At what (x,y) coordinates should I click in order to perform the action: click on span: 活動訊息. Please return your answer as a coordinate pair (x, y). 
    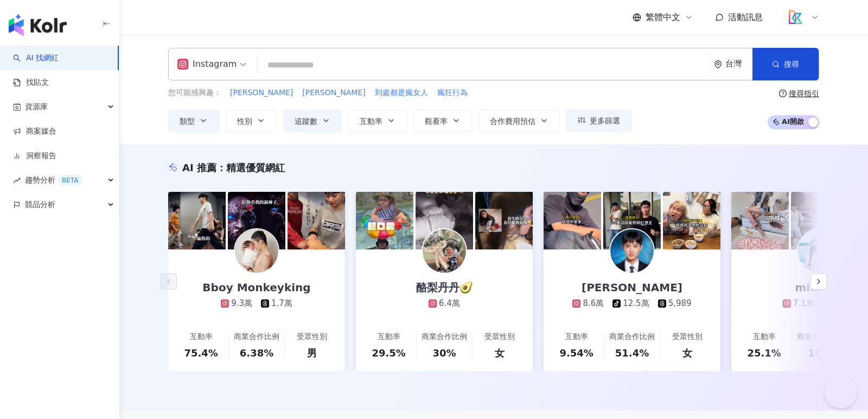
    Looking at the image, I should click on (746, 17).